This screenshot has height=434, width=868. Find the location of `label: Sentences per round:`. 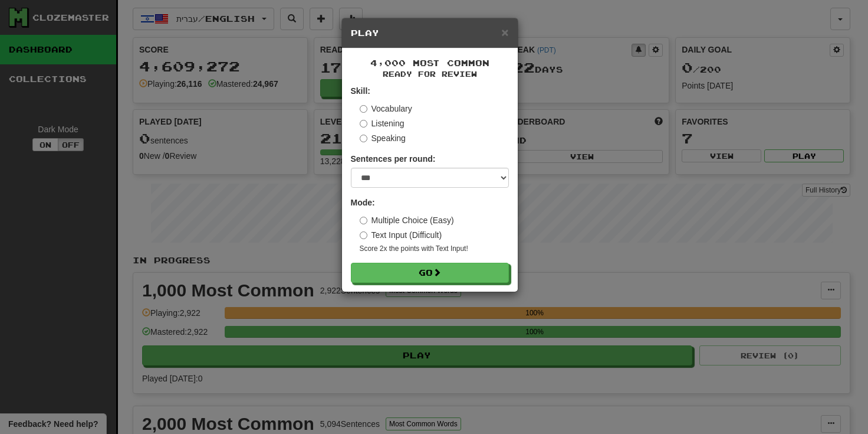

label: Sentences per round: is located at coordinates (393, 159).